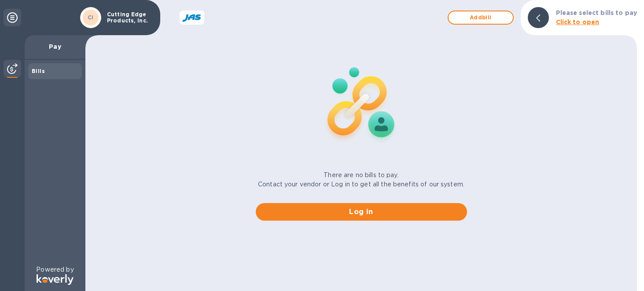 The image size is (644, 291). What do you see at coordinates (129, 17) in the screenshot?
I see `p: Cutting Edge Products, Inc.` at bounding box center [129, 17].